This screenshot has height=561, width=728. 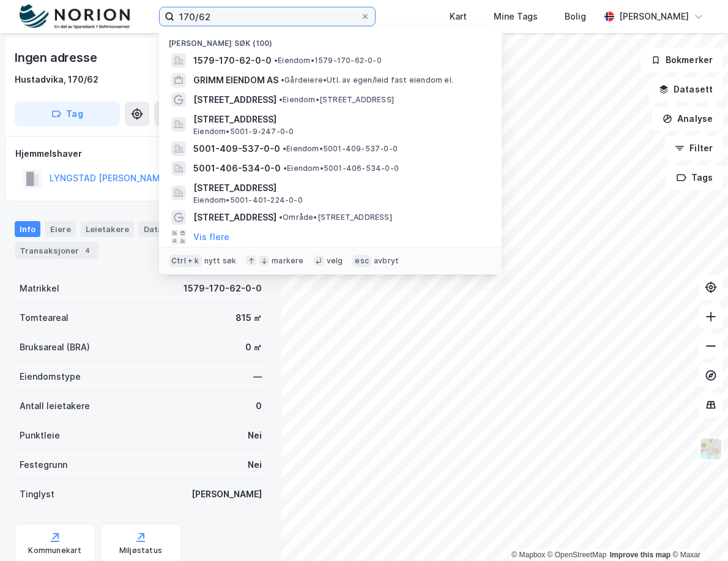 What do you see at coordinates (248, 317) in the screenshot?
I see `div: 815 ㎡` at bounding box center [248, 317].